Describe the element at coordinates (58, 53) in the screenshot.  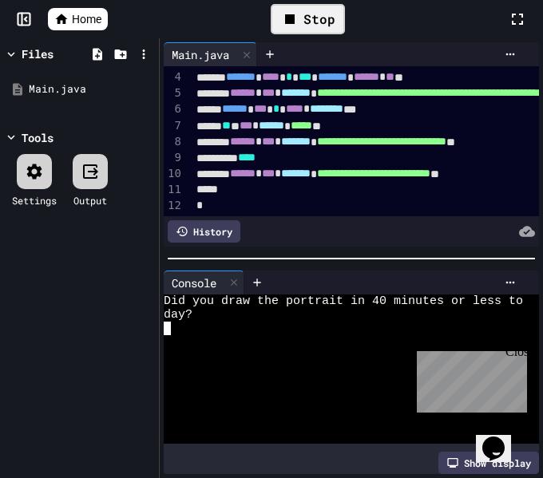
I see `div: Chat with us now!Close` at that location.